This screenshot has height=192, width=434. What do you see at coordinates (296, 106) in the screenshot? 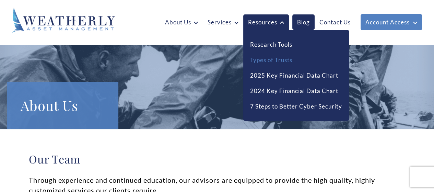
I see `a: 7 Steps to Better Cyber Security` at bounding box center [296, 106].